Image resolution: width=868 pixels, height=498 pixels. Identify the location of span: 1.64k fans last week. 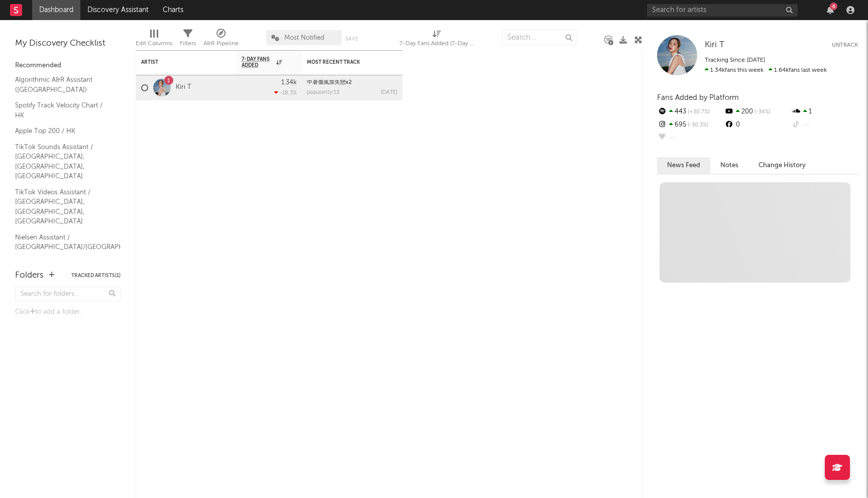
(766, 70).